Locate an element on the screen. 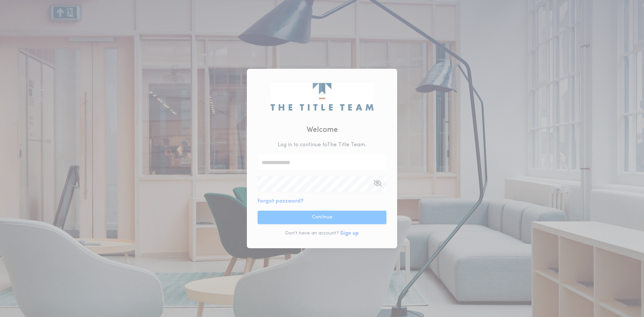 The image size is (644, 317). p: Don't have an account? is located at coordinates (312, 234).